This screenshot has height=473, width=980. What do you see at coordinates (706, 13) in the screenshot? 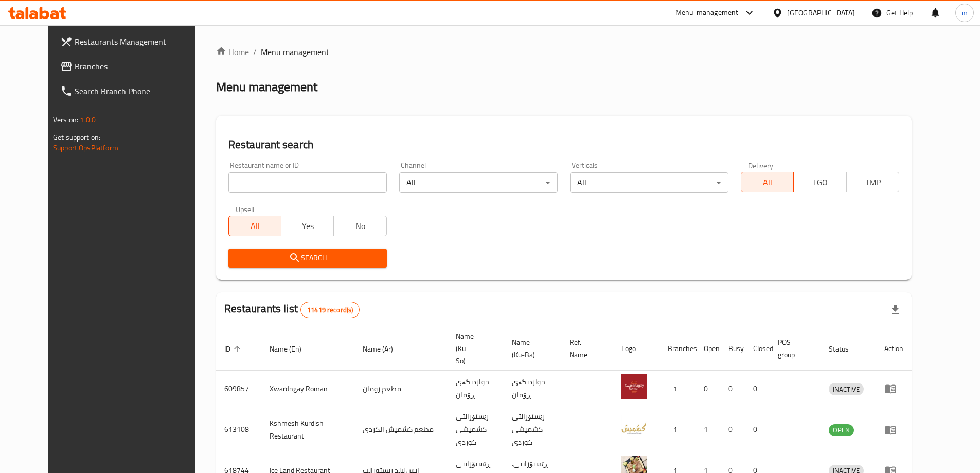
I see `div: Menu-management` at bounding box center [706, 13].